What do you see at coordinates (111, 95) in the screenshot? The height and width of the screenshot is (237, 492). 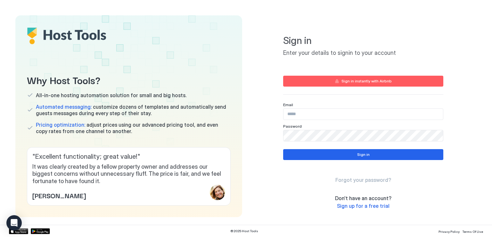 I see `span: All-in-one hosting automation solution for small and big hosts.` at bounding box center [111, 95].